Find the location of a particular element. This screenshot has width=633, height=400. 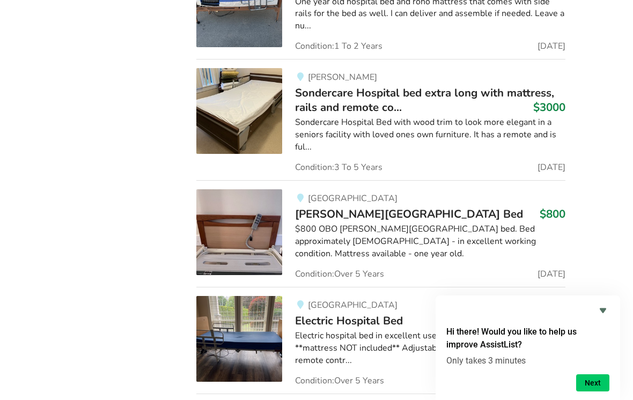

a: bedroom equipment-sondercare hospital bed extra long with mattress, rails and remote control [PER... is located at coordinates (380, 119).